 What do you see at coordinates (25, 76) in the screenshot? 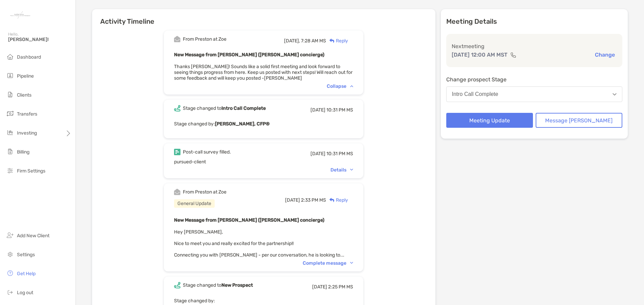
I see `span: Pipeline` at bounding box center [25, 76].